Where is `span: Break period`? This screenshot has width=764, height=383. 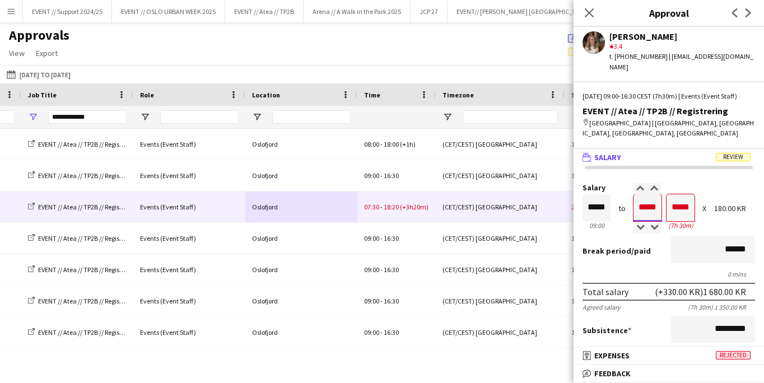 span: Break period is located at coordinates (607, 251).